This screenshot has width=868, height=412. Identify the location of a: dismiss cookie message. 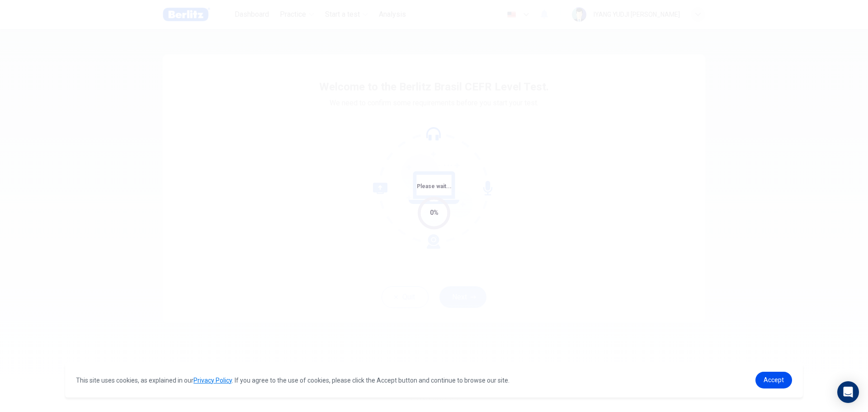
(773, 380).